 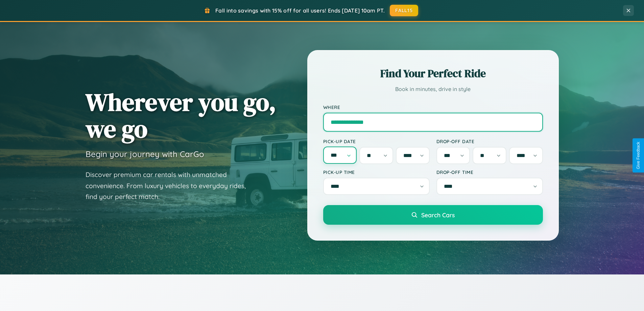 I want to click on button: FALL15, so click(x=404, y=10).